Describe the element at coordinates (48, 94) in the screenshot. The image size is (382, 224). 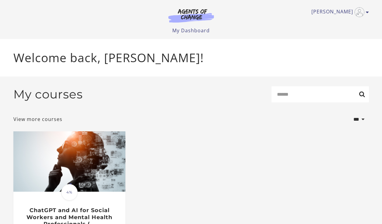
I see `h2: My courses` at that location.